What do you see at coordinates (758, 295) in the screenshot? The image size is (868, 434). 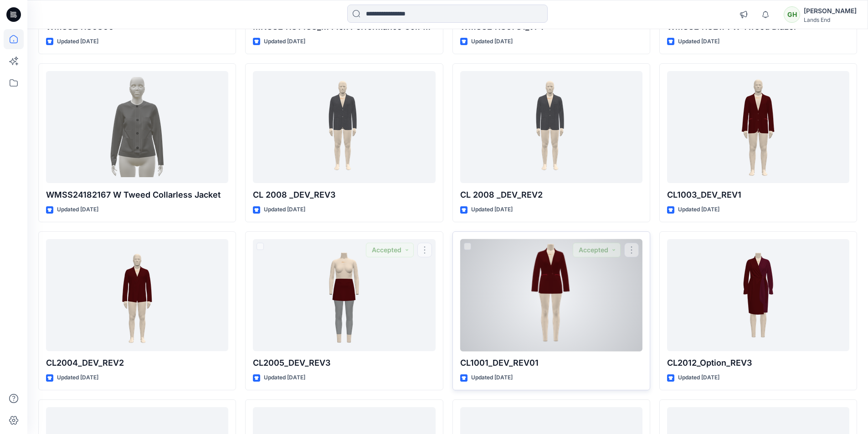 I see `a: CL2012_Option_REV3` at bounding box center [758, 295].